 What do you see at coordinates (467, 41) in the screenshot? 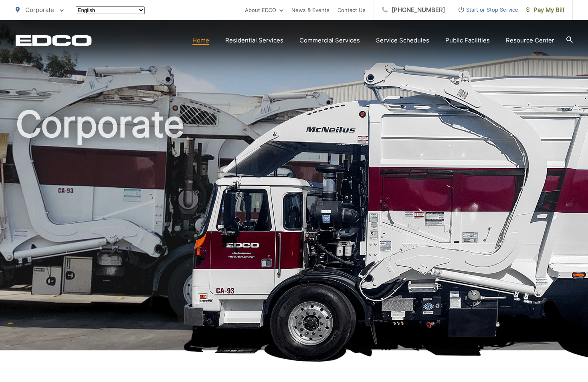
I see `a: Public Facilities` at bounding box center [467, 41].